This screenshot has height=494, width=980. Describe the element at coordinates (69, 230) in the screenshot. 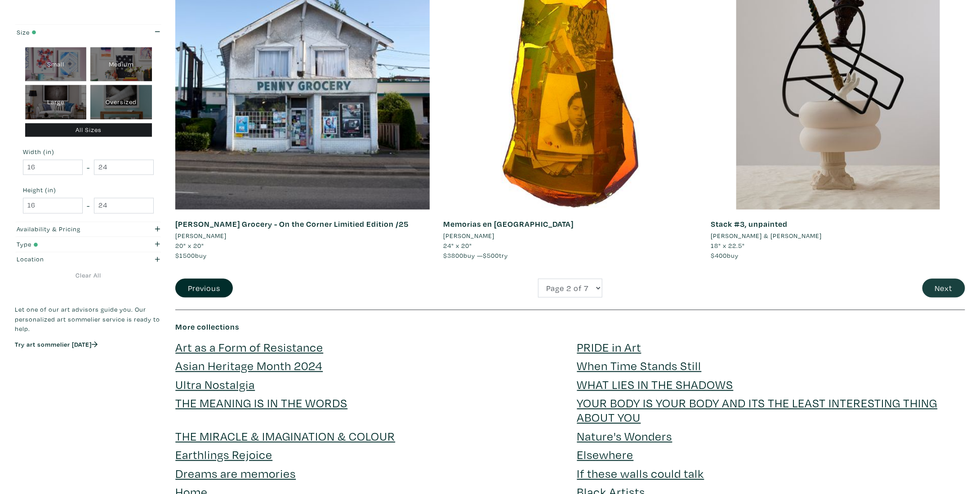

I see `div: Availability & Pricing` at that location.